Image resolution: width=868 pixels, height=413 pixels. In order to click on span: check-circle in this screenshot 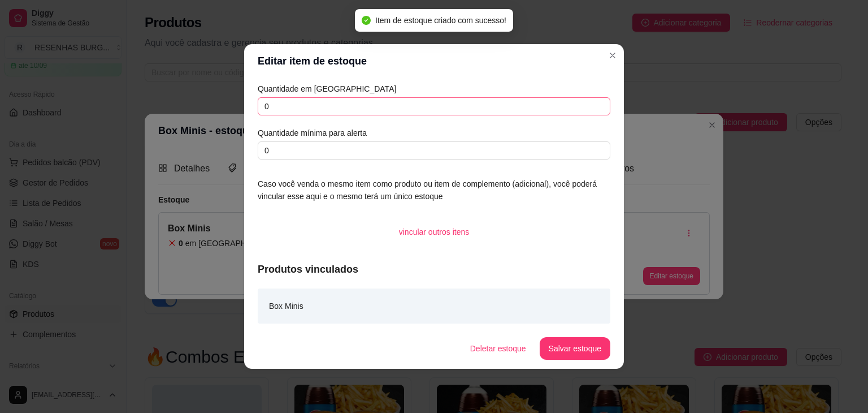, I will do `click(367, 20)`.